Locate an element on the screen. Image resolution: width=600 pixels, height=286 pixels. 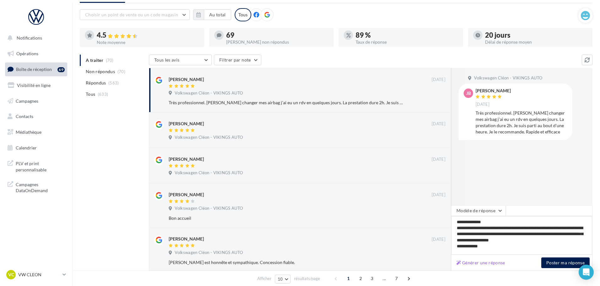
button: Poster ma réponse is located at coordinates (565, 263).